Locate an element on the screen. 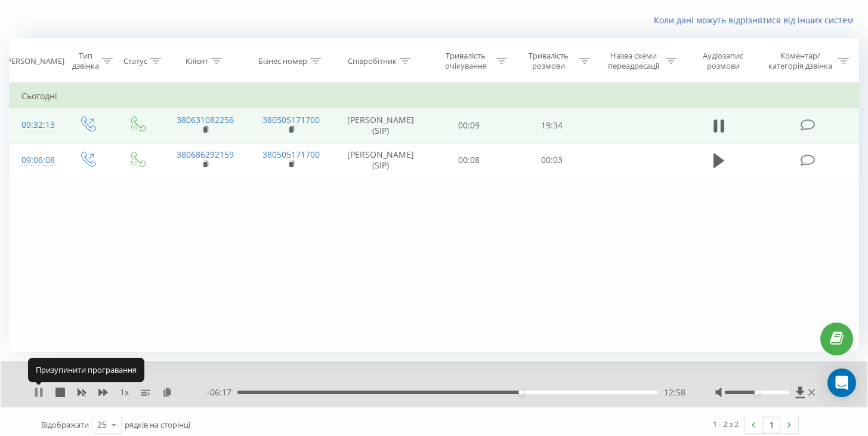  a: 380686292159 is located at coordinates (205, 154).